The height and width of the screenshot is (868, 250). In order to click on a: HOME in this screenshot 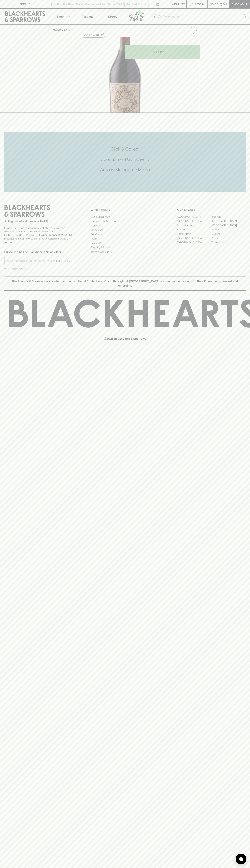, I will do `click(57, 30)`.